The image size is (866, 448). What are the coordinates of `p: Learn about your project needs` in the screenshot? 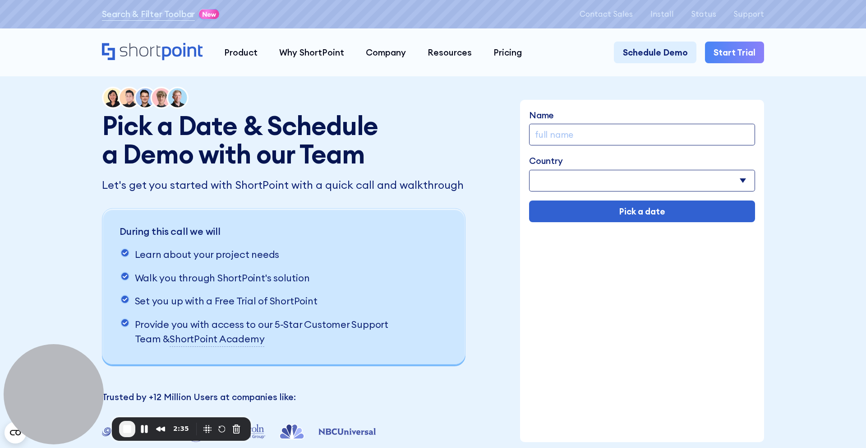 It's located at (207, 254).